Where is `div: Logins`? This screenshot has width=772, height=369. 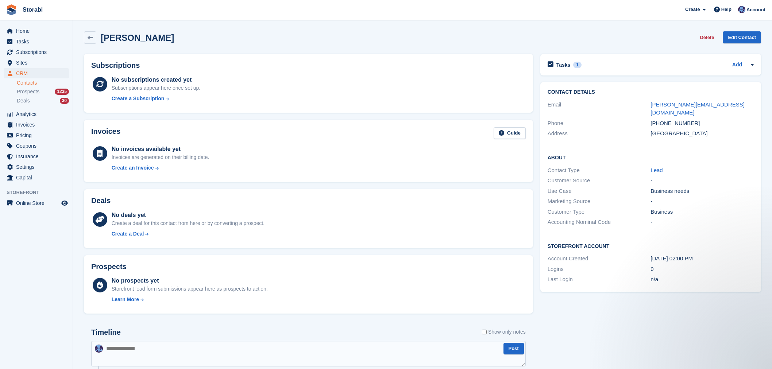 div: Logins is located at coordinates (599, 269).